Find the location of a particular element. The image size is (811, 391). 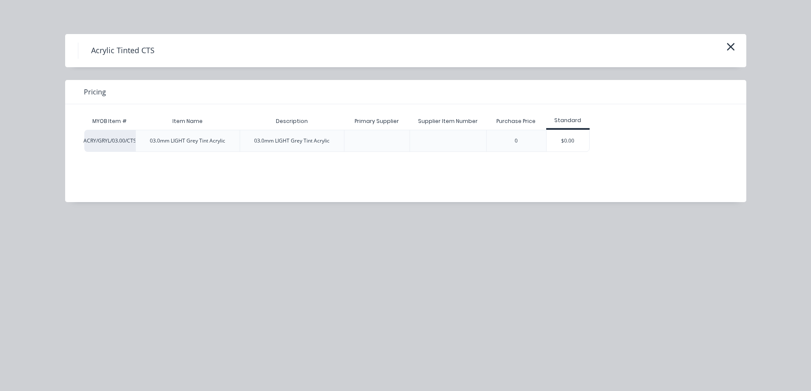

div: MYOB Item # is located at coordinates (110, 121).